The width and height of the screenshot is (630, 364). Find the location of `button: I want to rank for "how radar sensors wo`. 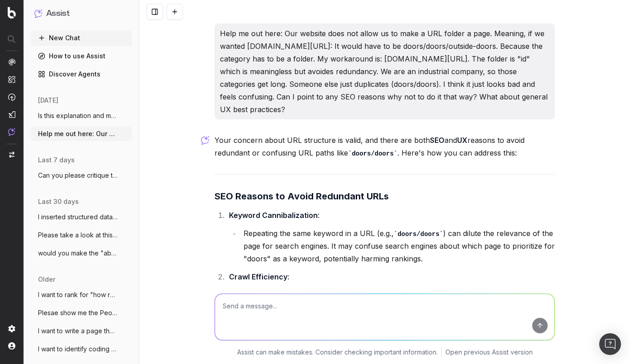

button: I want to rank for "how radar sensors wo is located at coordinates (82, 295).